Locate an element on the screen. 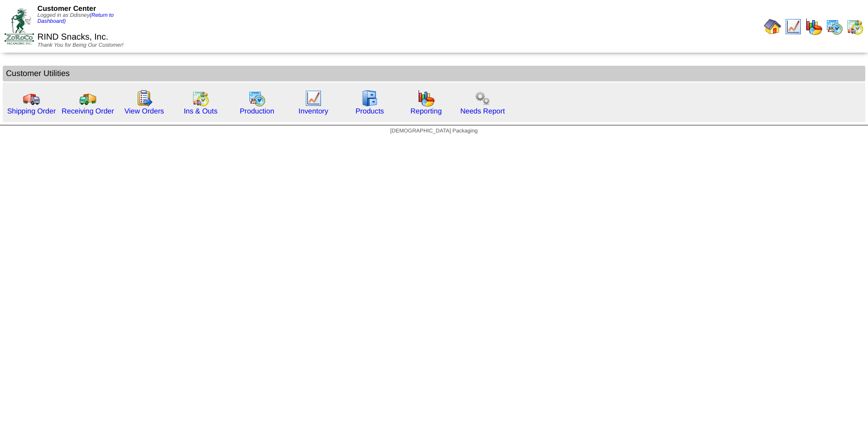 This screenshot has height=424, width=868. a: Inventory is located at coordinates (314, 111).